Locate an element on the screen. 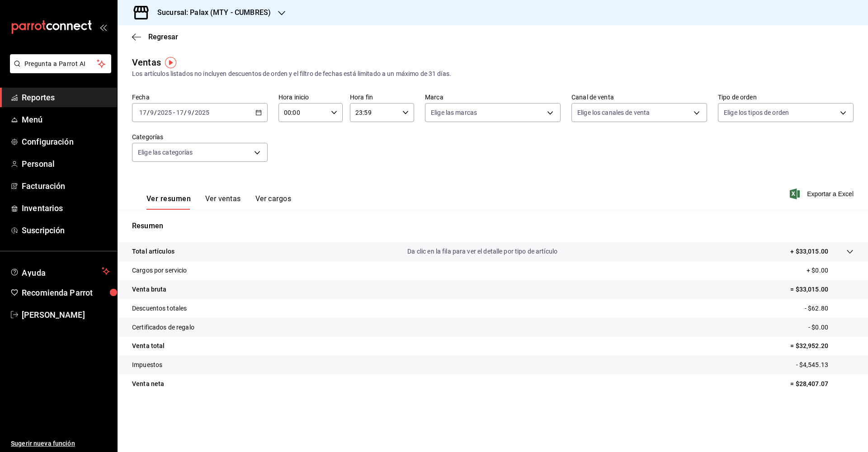 The width and height of the screenshot is (868, 452). span: Facturación is located at coordinates (66, 186).